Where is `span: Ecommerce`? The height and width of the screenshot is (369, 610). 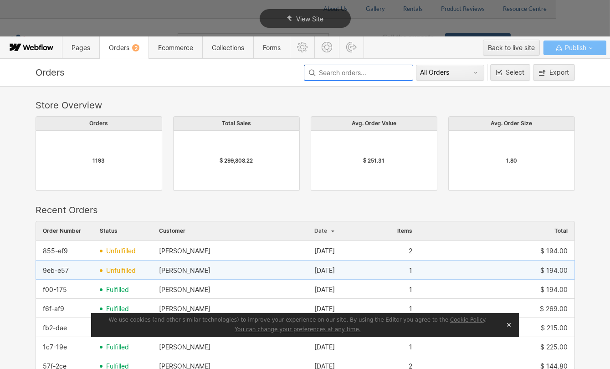
span: Ecommerce is located at coordinates (175, 47).